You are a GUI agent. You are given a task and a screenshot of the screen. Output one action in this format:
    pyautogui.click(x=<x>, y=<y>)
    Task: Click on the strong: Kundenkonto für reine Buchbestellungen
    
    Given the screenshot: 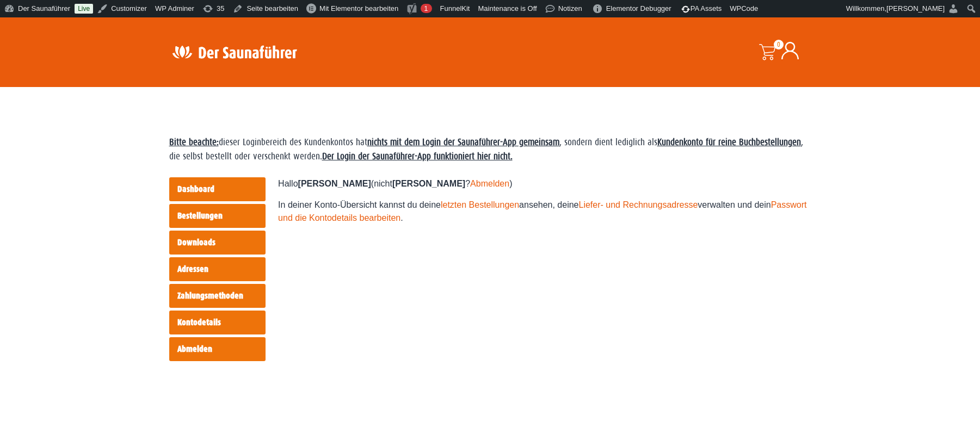 What is the action you would take?
    pyautogui.click(x=730, y=142)
    